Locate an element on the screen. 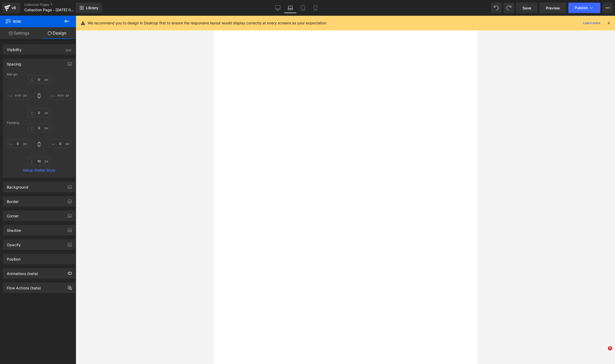 The height and width of the screenshot is (364, 615). a: Desktop is located at coordinates (278, 8).